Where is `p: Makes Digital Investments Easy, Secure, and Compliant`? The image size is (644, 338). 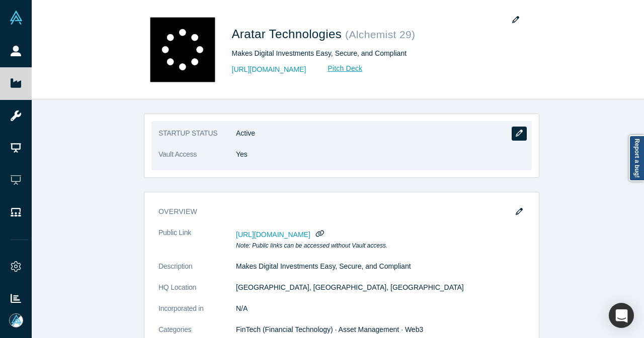 p: Makes Digital Investments Easy, Secure, and Compliant is located at coordinates (380, 266).